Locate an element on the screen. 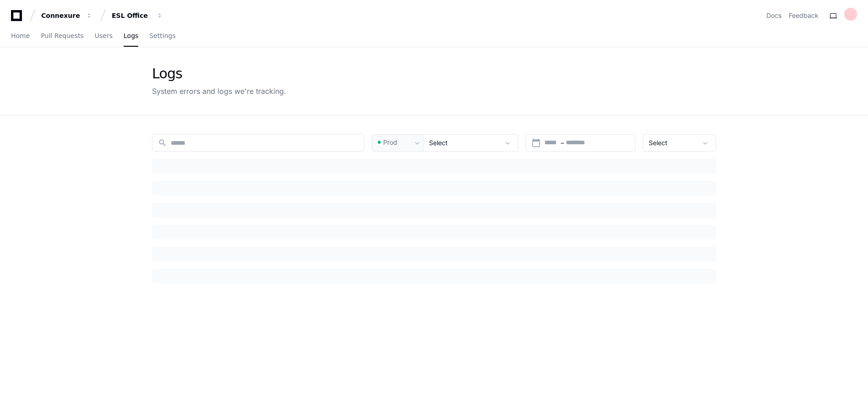 The image size is (868, 420). mat-icon: calendar_today is located at coordinates (536, 143).